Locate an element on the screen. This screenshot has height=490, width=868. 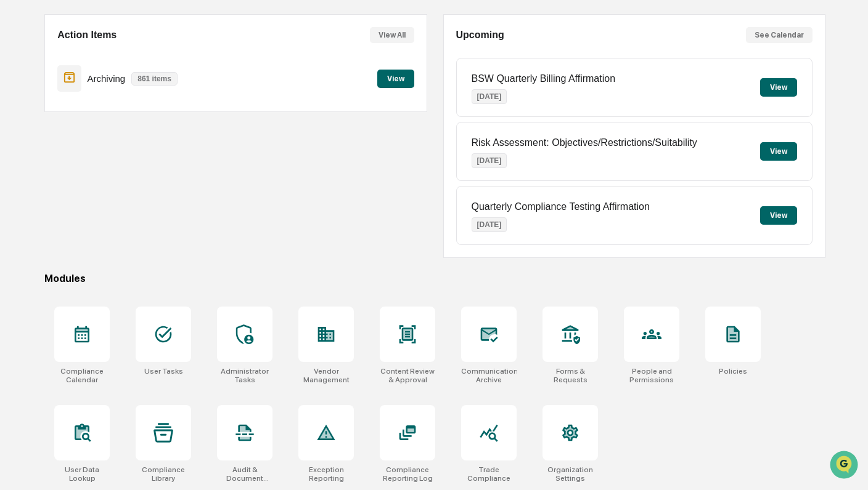
a: Powered byPylon is located at coordinates (118, 213).